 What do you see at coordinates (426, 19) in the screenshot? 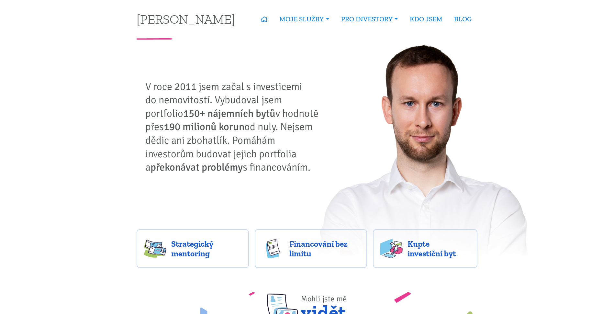
I see `a: KDO JSEM` at bounding box center [426, 19].